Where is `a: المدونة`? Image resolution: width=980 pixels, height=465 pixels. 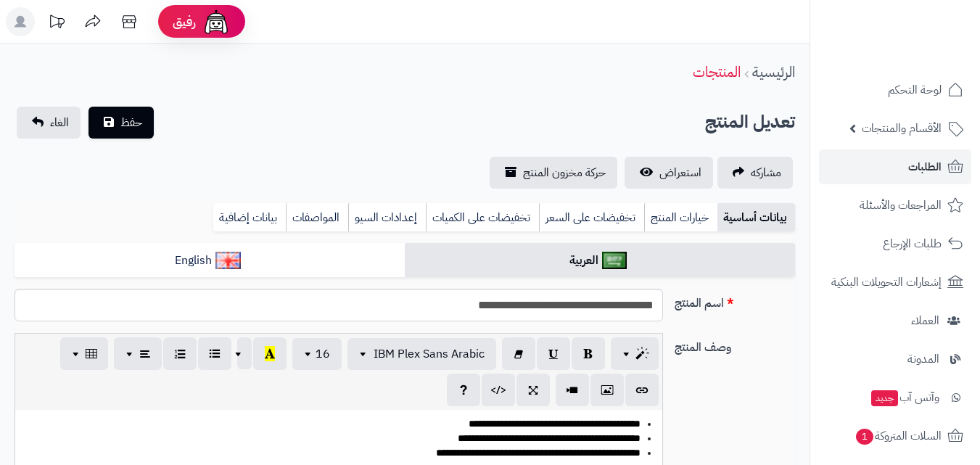 a: المدونة is located at coordinates (895, 359).